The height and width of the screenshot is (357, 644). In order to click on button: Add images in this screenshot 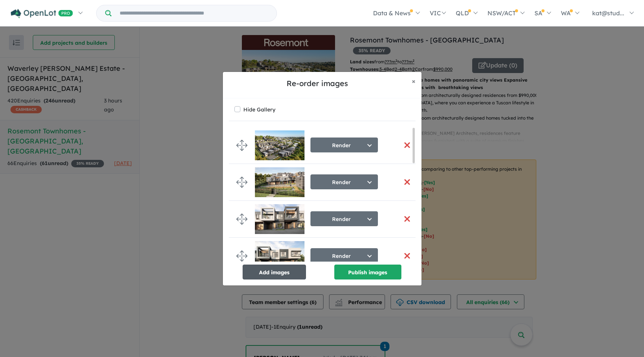, I will do `click(274, 272)`.